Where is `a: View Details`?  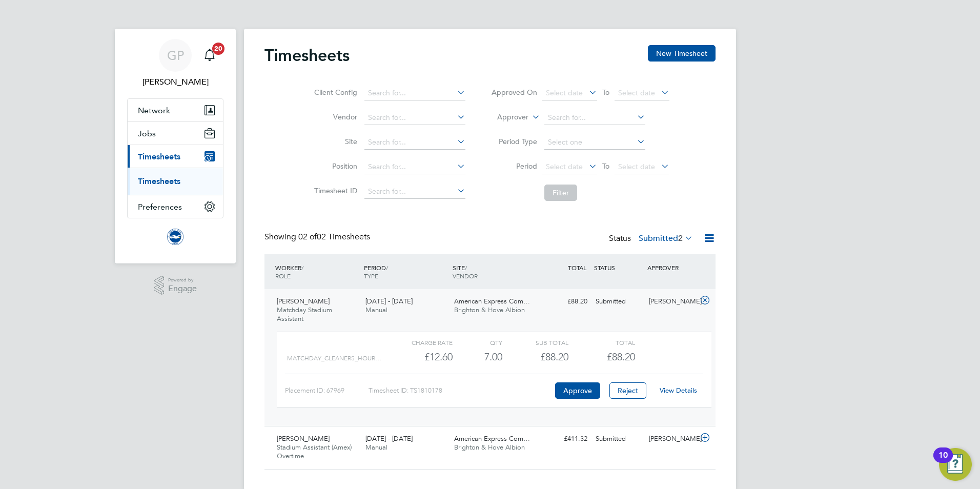 a: View Details is located at coordinates (678, 390).